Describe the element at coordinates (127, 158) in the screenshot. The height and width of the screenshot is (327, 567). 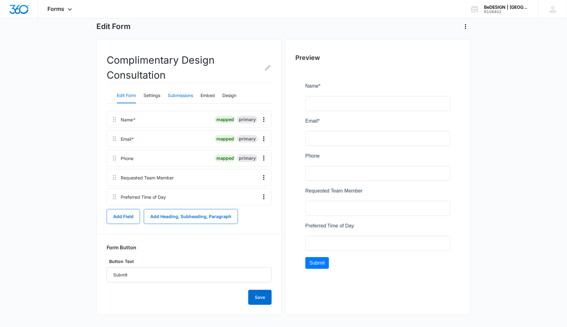
I see `div: Phone` at that location.